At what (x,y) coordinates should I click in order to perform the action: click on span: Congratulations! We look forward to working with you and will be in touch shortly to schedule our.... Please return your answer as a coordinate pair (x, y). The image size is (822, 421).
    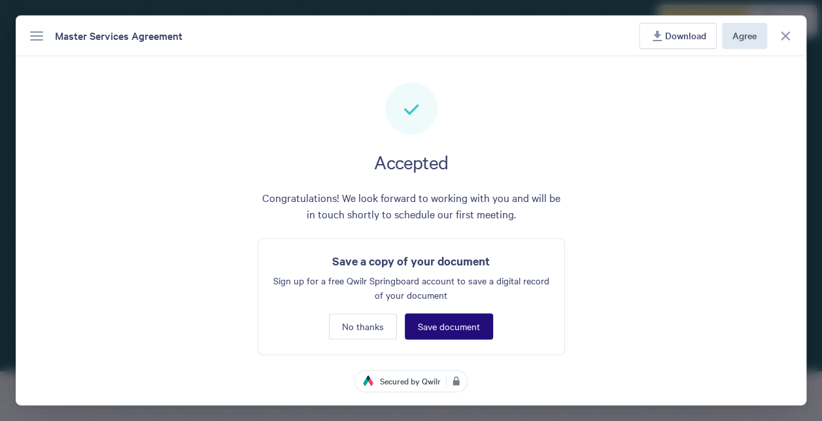
    Looking at the image, I should click on (411, 206).